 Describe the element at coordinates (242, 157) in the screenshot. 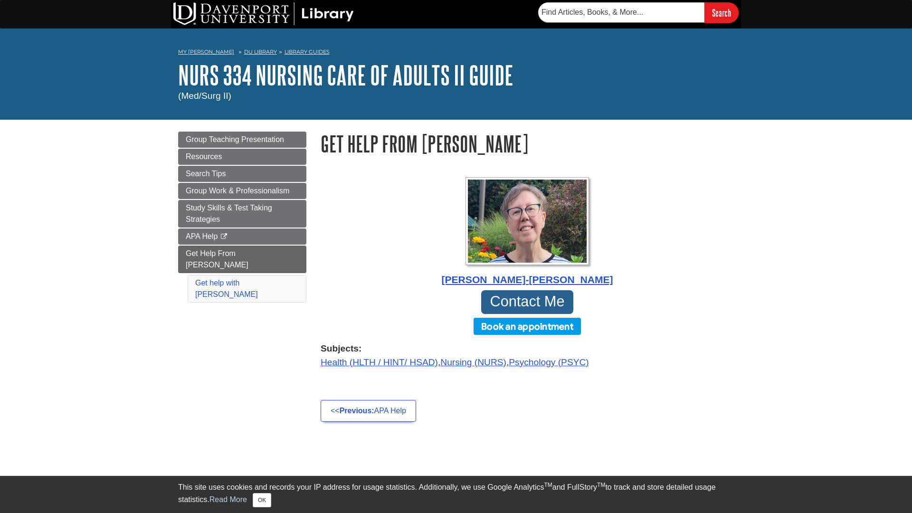

I see `a: Resources` at that location.